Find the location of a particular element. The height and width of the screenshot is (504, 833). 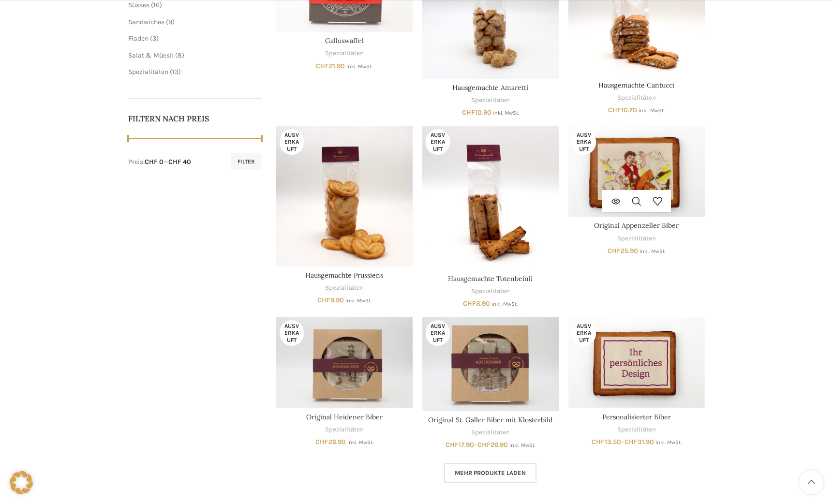

bdi: 9.90 is located at coordinates (331, 300).